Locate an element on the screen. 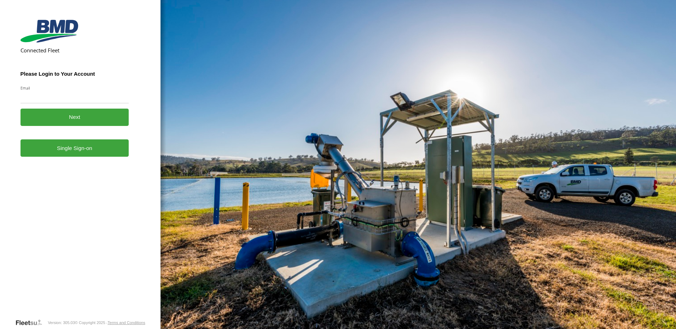 Image resolution: width=676 pixels, height=329 pixels. div: © Copyright 2025 - is located at coordinates (110, 322).